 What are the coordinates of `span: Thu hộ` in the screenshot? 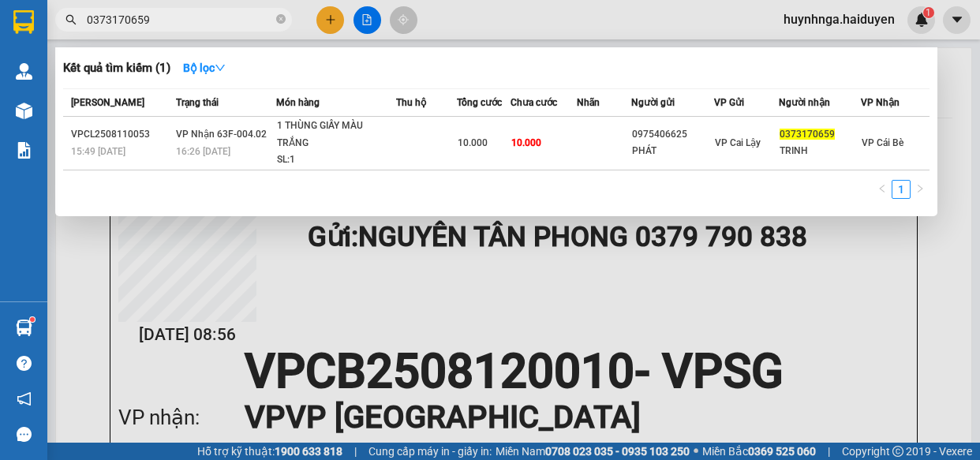 It's located at (412, 102).